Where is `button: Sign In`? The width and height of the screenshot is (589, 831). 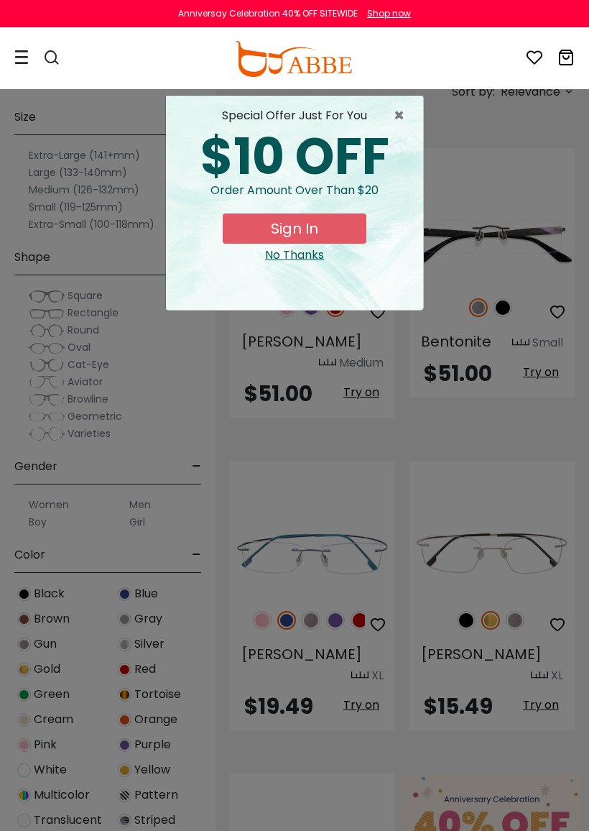 button: Sign In is located at coordinates (295, 229).